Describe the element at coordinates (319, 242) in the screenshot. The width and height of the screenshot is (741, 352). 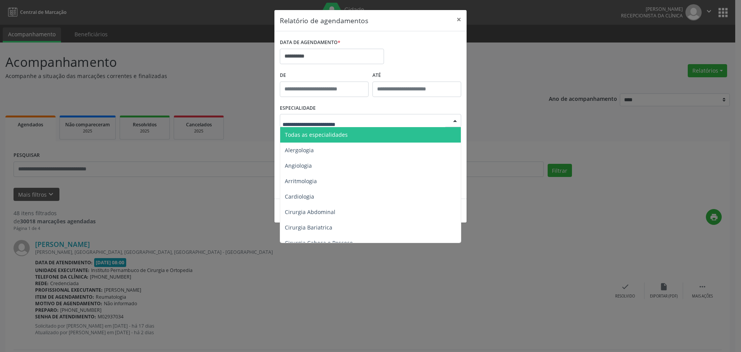
I see `span: Cirurgia Cabeça e Pescoço` at that location.